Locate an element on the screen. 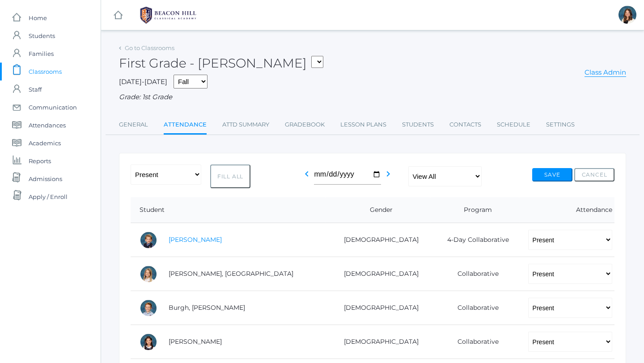 Image resolution: width=644 pixels, height=363 pixels. div: Teresa Deutsch is located at coordinates (628, 15).